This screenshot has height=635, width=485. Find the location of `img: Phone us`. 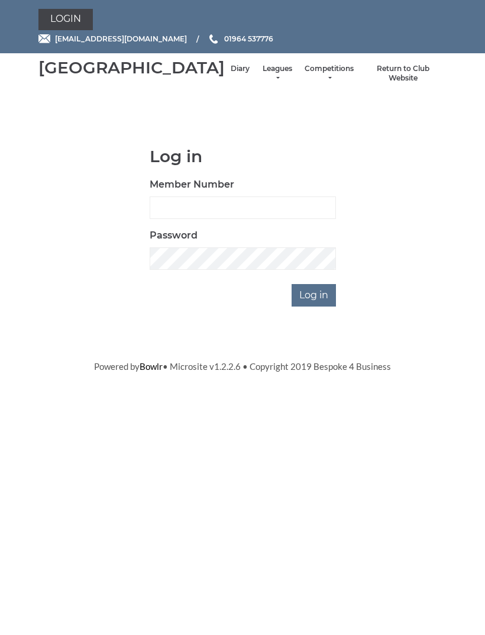

img: Phone us is located at coordinates (214, 39).